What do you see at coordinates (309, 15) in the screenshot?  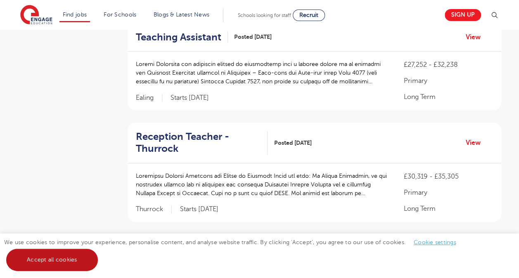 I see `a: Recruit` at bounding box center [309, 15].